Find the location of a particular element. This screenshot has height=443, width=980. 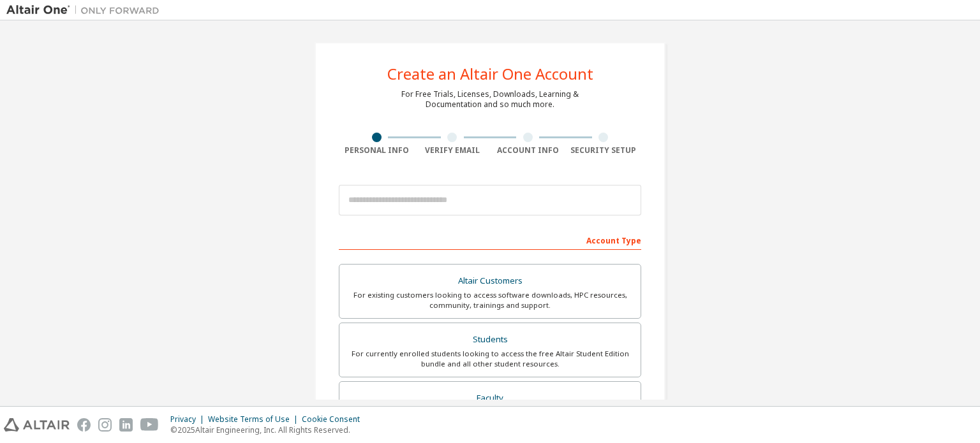

img: altair_logo.svg is located at coordinates (36, 425).